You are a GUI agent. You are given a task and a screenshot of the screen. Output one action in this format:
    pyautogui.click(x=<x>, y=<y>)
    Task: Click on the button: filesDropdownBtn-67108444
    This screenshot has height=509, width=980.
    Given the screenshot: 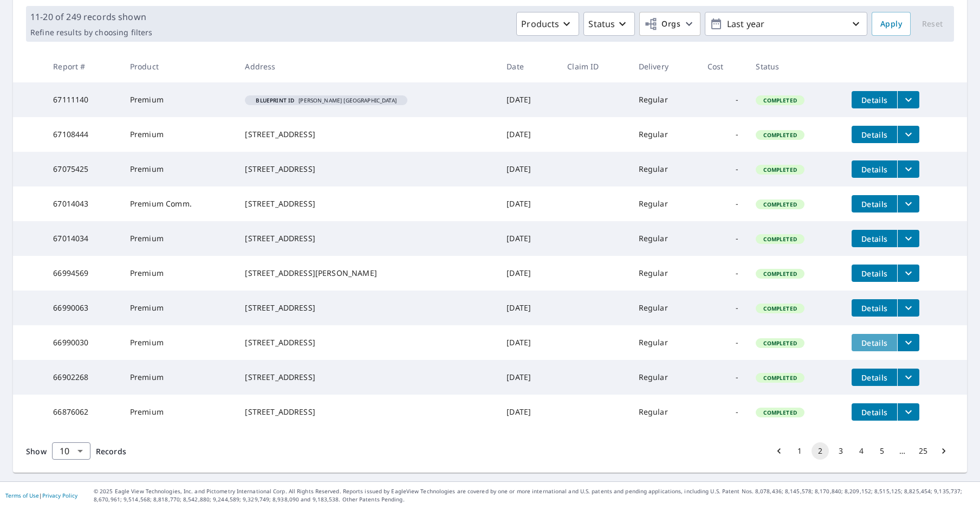 What is the action you would take?
    pyautogui.click(x=909, y=134)
    